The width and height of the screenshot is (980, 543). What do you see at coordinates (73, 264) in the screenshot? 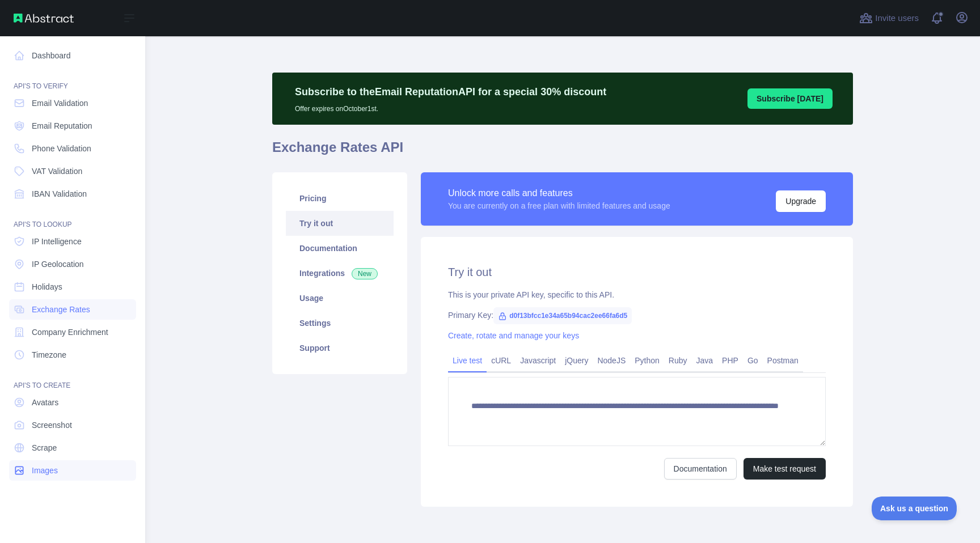
I see `a: IP Geolocation` at bounding box center [73, 264].